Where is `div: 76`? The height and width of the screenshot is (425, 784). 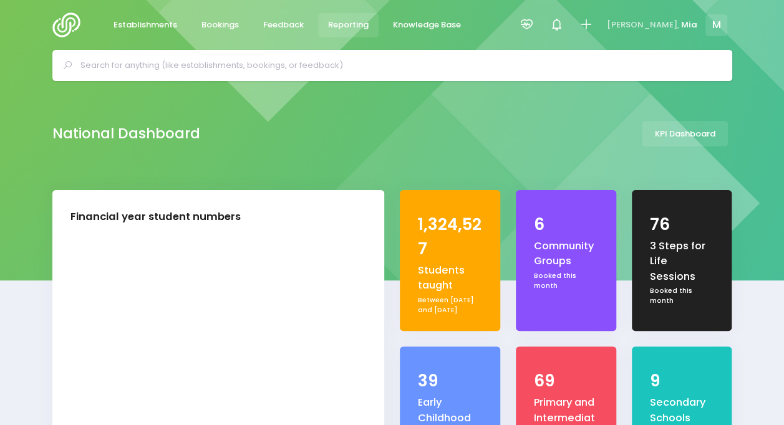
div: 76 is located at coordinates (681, 224).